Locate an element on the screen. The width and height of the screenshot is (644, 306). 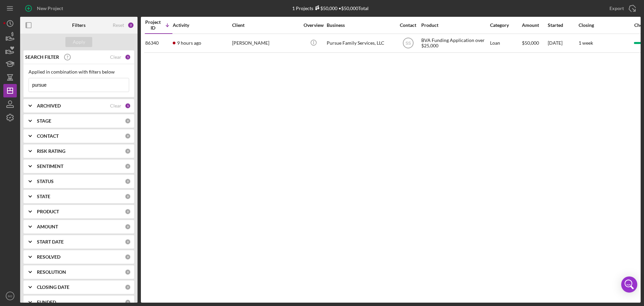
div: Overview is located at coordinates (313, 25).